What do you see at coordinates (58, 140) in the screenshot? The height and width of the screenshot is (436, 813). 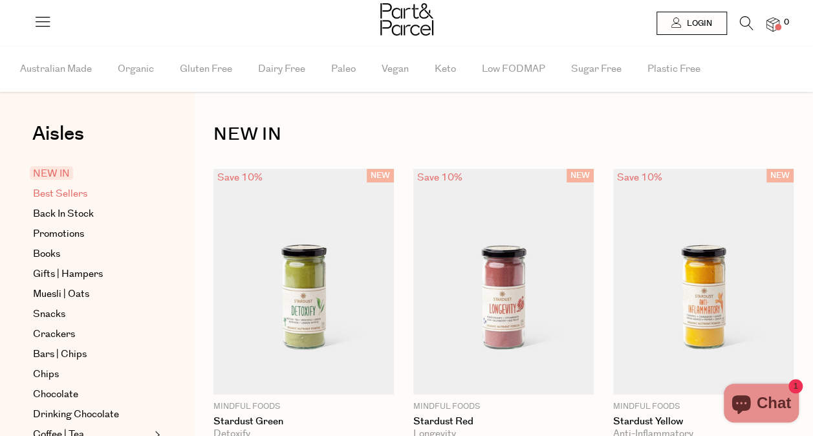 I see `a: Aisles` at bounding box center [58, 140].